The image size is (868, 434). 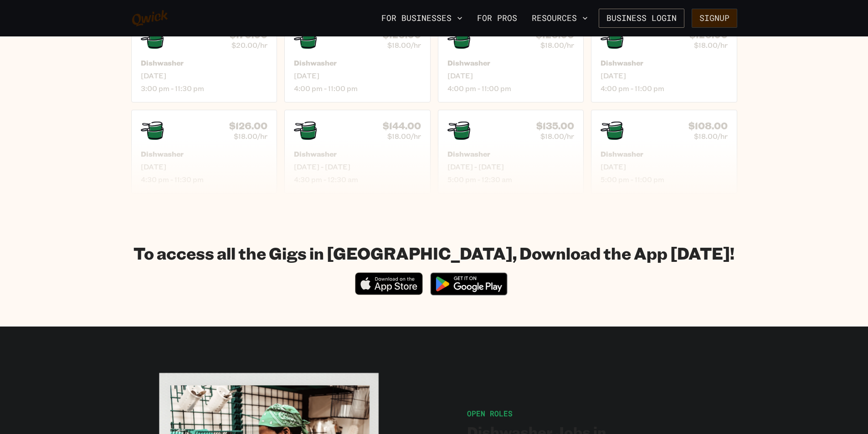 What do you see at coordinates (642, 18) in the screenshot?
I see `a: Business Login` at bounding box center [642, 18].